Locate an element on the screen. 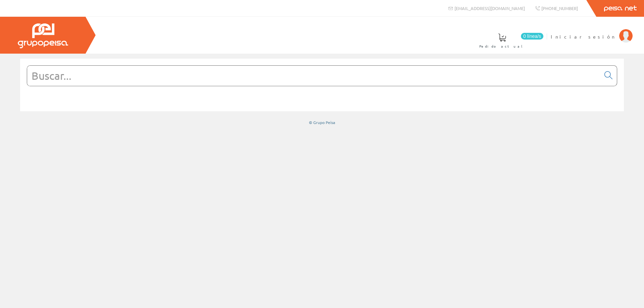 This screenshot has width=644, height=308. img: Grupo Peisa is located at coordinates (43, 36).